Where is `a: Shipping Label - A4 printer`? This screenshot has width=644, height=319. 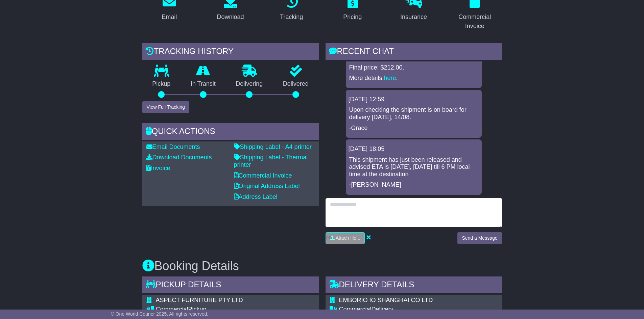 a: Shipping Label - A4 printer is located at coordinates (273, 147).